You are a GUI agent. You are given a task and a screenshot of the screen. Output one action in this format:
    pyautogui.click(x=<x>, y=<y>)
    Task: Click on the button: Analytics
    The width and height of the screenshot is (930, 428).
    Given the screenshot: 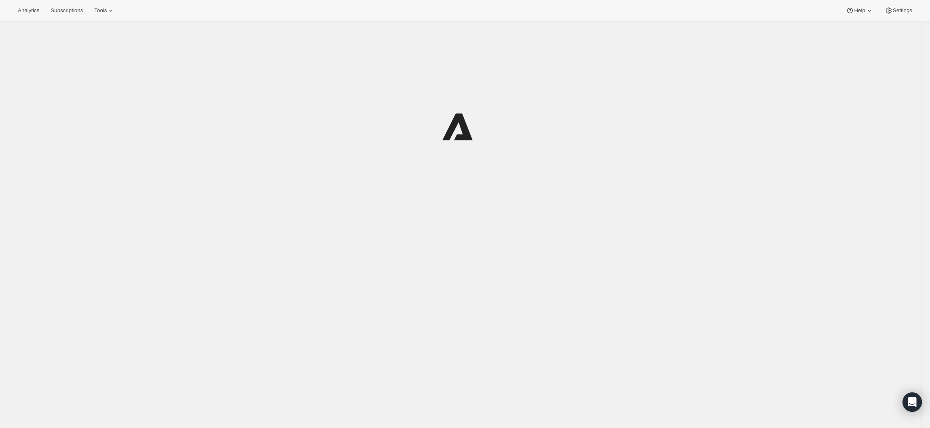 What is the action you would take?
    pyautogui.click(x=28, y=11)
    